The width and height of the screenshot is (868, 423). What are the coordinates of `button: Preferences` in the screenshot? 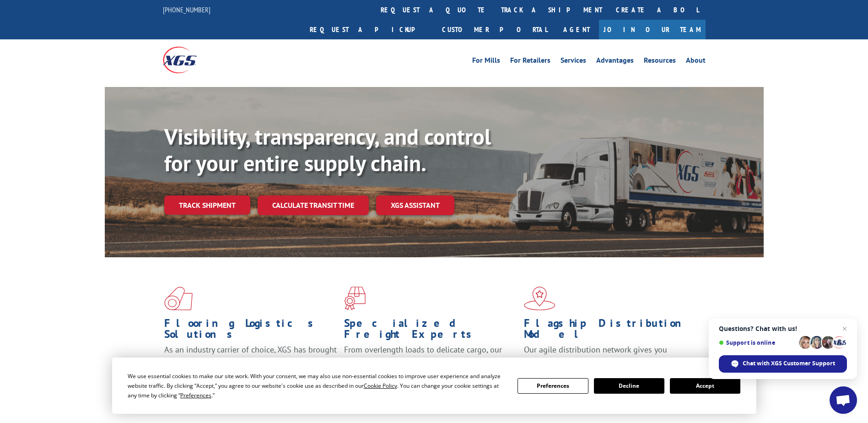 It's located at (553, 386).